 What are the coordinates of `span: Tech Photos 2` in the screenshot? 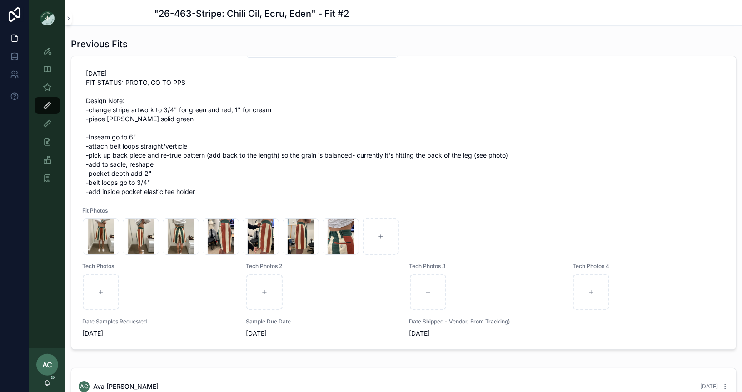 It's located at (322, 266).